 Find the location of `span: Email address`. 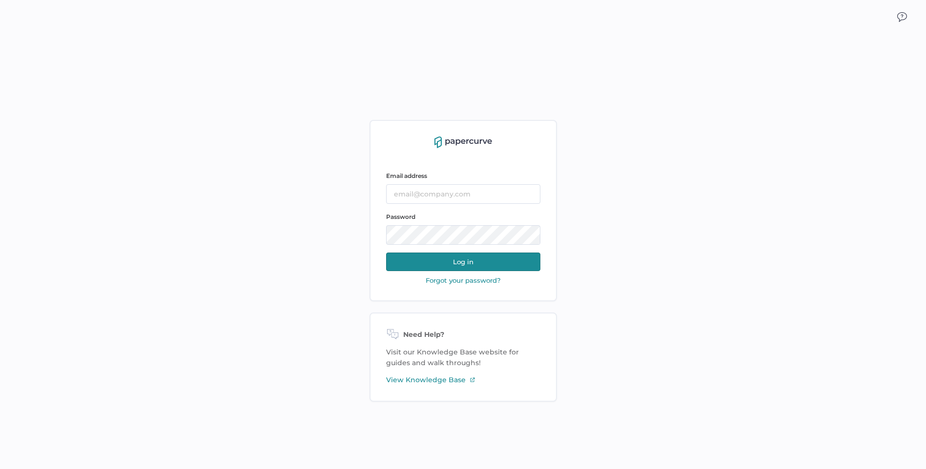

span: Email address is located at coordinates (406, 176).